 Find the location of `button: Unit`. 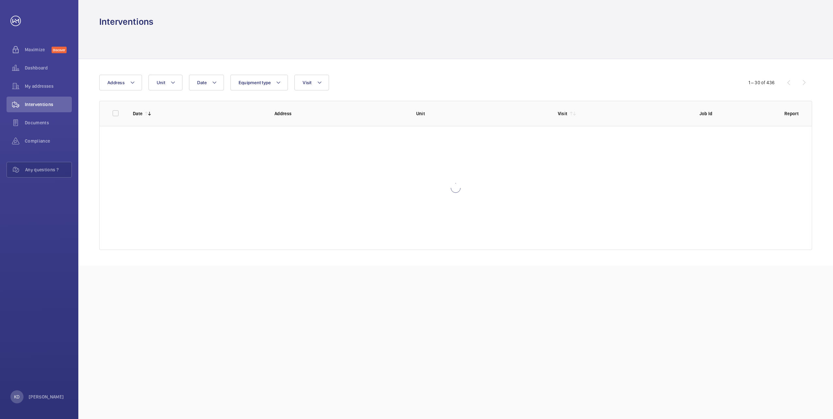

button: Unit is located at coordinates (166, 83).